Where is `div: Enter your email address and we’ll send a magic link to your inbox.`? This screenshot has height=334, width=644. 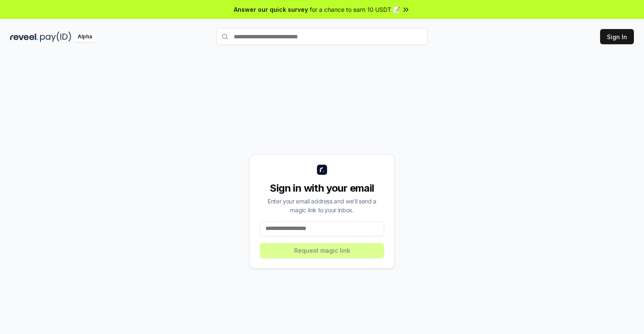
div: Enter your email address and we’ll send a magic link to your inbox. is located at coordinates (322, 205).